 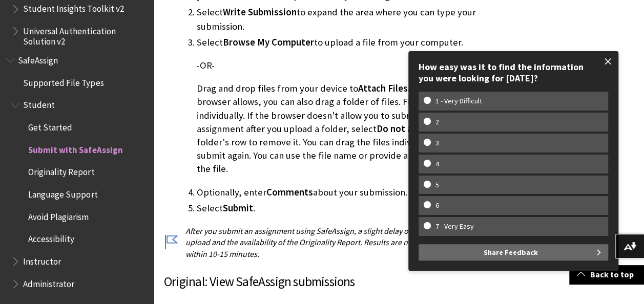 What do you see at coordinates (339, 19) in the screenshot?
I see `li: Select to expand the area where you can type your submission.` at bounding box center [339, 19].